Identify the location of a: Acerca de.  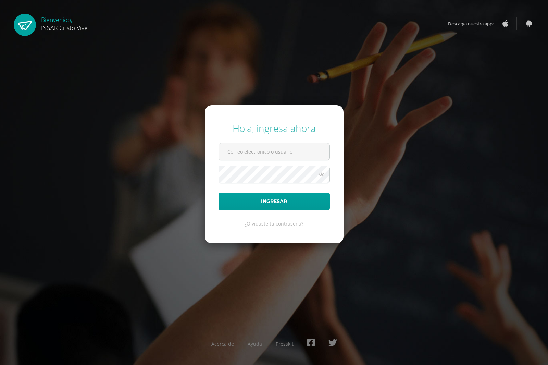
(223, 344).